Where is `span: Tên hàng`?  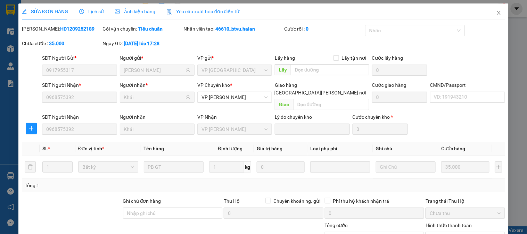 span: Tên hàng is located at coordinates (154, 149).